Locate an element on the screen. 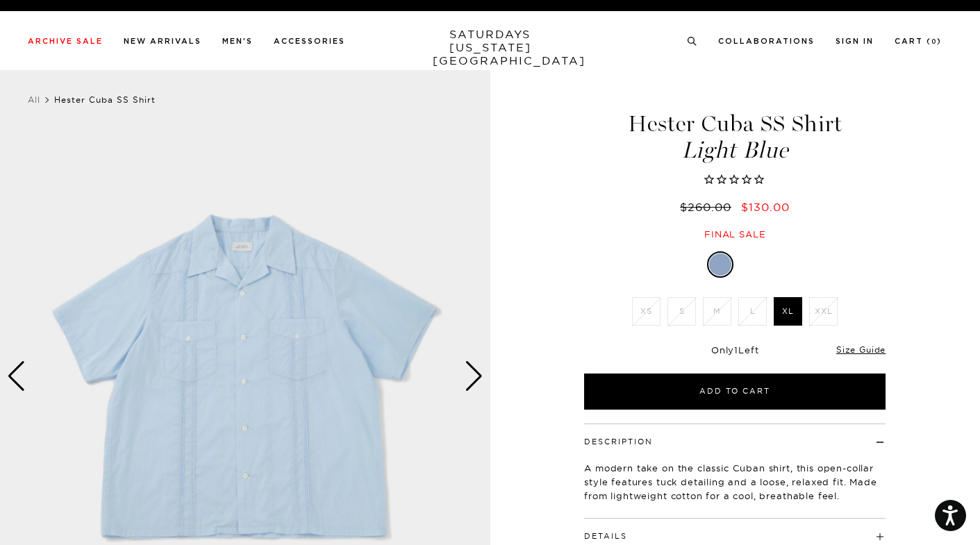 The image size is (980, 545). p: A modern take on the classic Cuban shirt, this open-collar style features tuck detailing and a lo... is located at coordinates (735, 482).